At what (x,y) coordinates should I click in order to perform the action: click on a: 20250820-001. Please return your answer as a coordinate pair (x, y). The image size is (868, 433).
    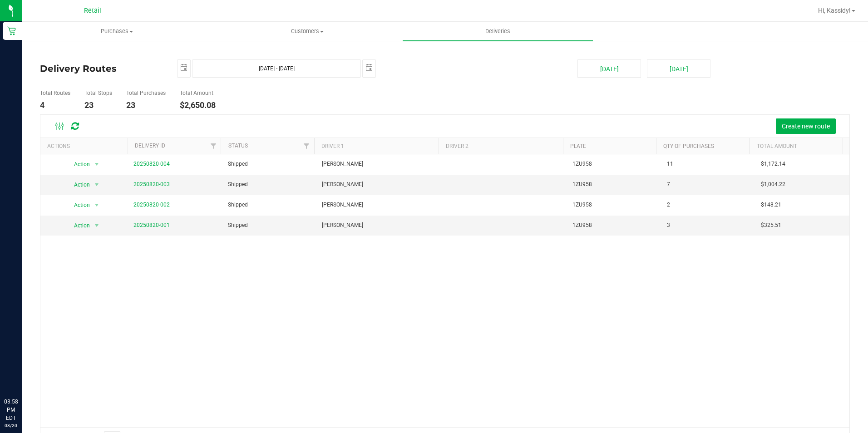
    Looking at the image, I should click on (152, 225).